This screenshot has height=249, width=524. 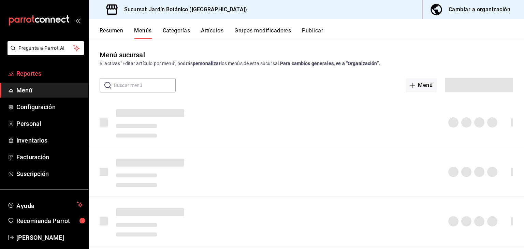 I want to click on span: Ayuda, so click(x=45, y=205).